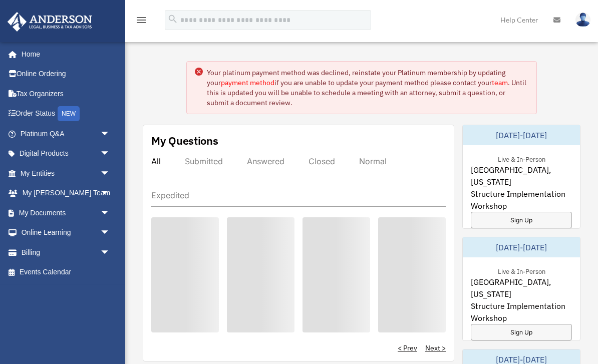 The width and height of the screenshot is (598, 364). What do you see at coordinates (373, 162) in the screenshot?
I see `div: Normal` at bounding box center [373, 162].